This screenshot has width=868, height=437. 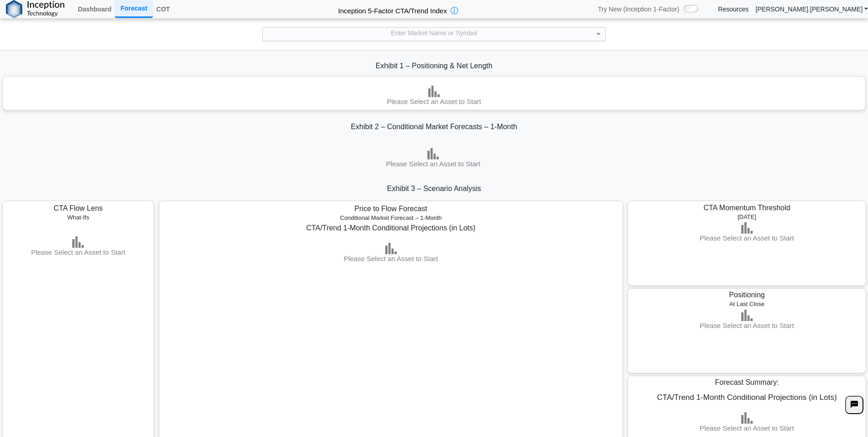 What do you see at coordinates (78, 217) in the screenshot?
I see `h5: What-Ifs` at bounding box center [78, 217].